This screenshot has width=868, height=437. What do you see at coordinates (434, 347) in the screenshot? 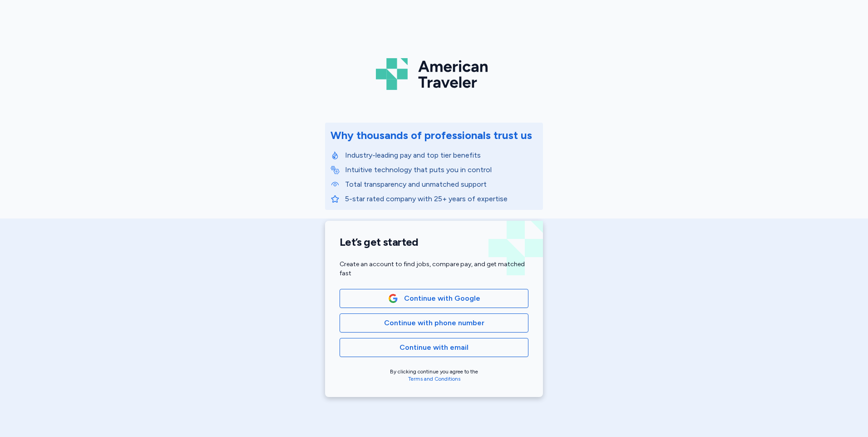
I see `span: Continue with email` at bounding box center [434, 347].